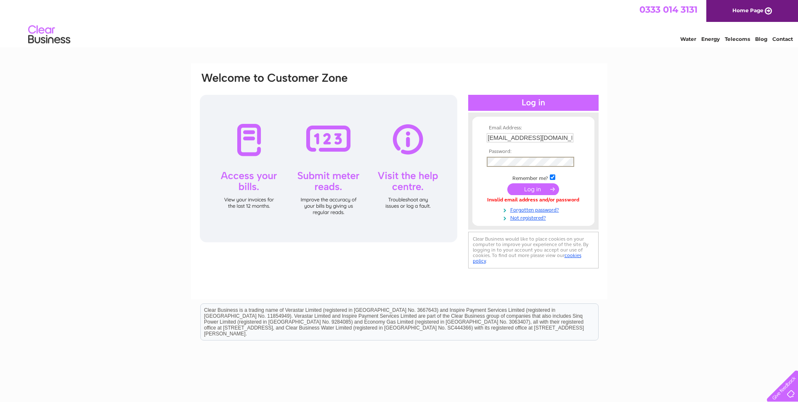  I want to click on a: cookies policy, so click(527, 258).